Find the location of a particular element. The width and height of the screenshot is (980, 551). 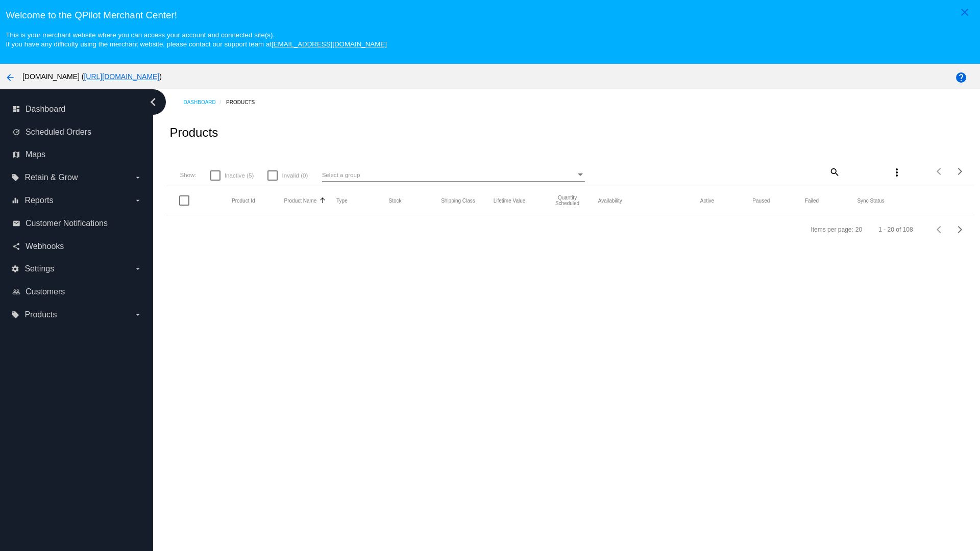

i: equalizer is located at coordinates (16, 201).